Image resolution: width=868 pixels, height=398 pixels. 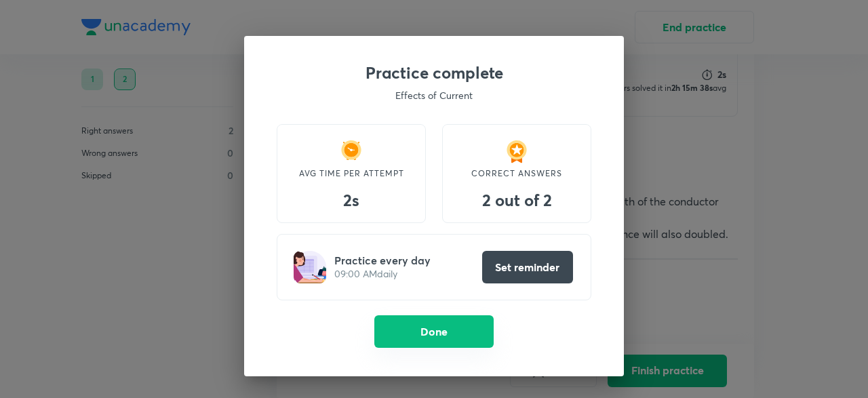 What do you see at coordinates (434, 72) in the screenshot?
I see `h3: Practice complete` at bounding box center [434, 72].